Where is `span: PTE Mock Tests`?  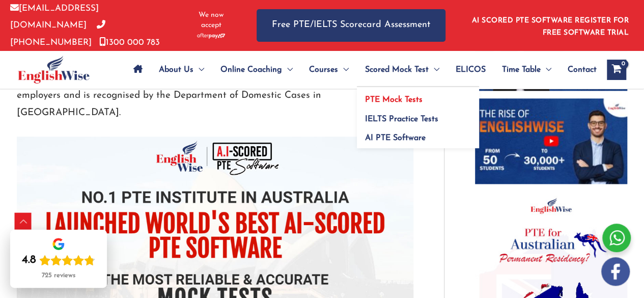
span: PTE Mock Tests is located at coordinates (393, 100).